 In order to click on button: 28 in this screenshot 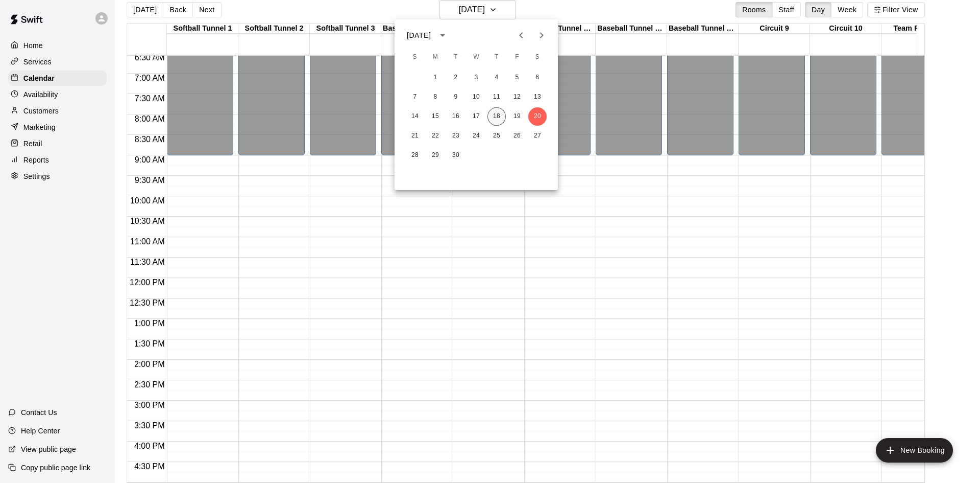, I will do `click(415, 155)`.